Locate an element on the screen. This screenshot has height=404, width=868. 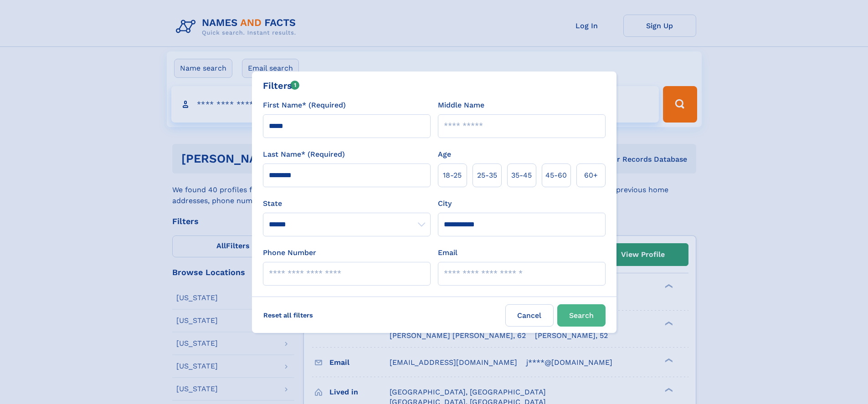
label: Cancel is located at coordinates (529, 315).